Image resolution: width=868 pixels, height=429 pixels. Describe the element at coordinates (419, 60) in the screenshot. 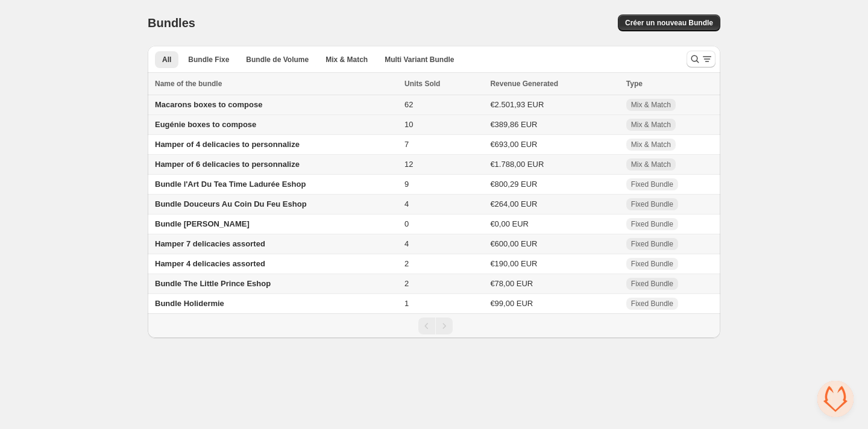

I see `span: Multi Variant Bundle` at that location.